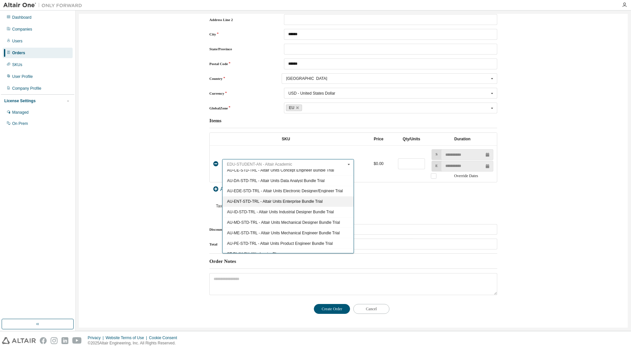  Describe the element at coordinates (379, 139) in the screenshot. I see `th: Price` at that location.